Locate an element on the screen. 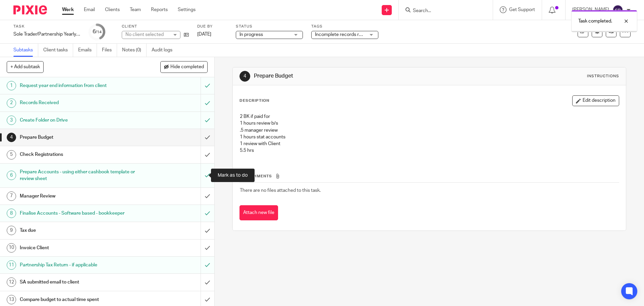 The height and width of the screenshot is (306, 644). h1: Records Received is located at coordinates (78, 103).